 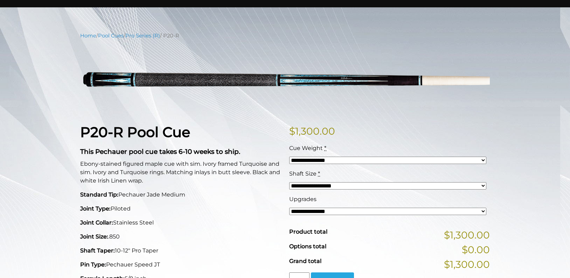 I want to click on span: Product total, so click(x=308, y=232).